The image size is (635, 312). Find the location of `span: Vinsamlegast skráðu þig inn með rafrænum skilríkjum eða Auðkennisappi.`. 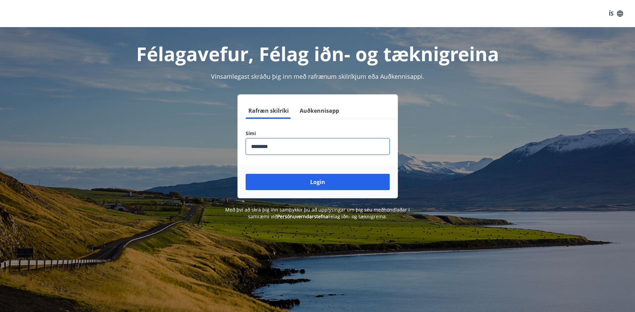

span: Vinsamlegast skráðu þig inn með rafrænum skilríkjum eða Auðkennisappi. is located at coordinates (318, 76).